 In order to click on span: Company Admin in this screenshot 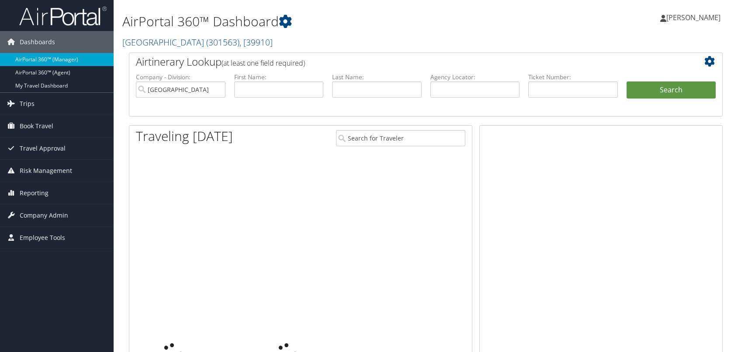, I will do `click(44, 215)`.